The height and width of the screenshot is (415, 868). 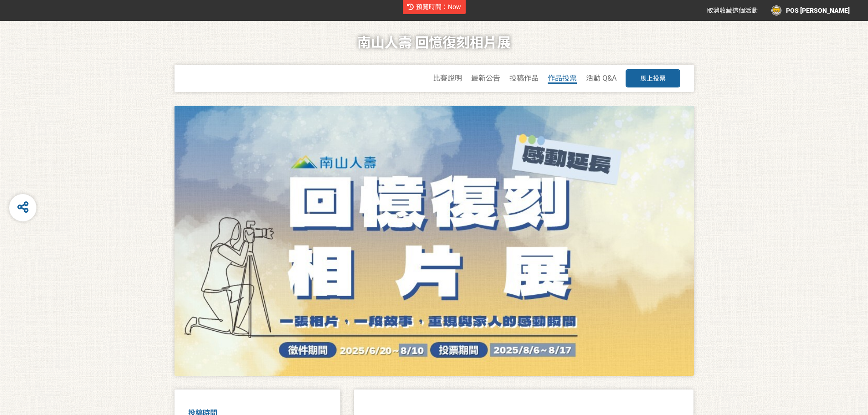 What do you see at coordinates (448, 78) in the screenshot?
I see `a: 比賽說明` at bounding box center [448, 78].